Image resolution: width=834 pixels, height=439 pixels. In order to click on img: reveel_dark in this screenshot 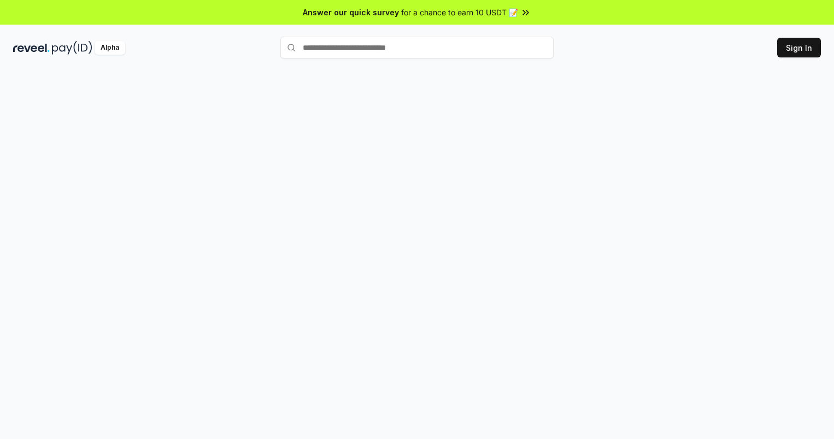, I will do `click(31, 48)`.